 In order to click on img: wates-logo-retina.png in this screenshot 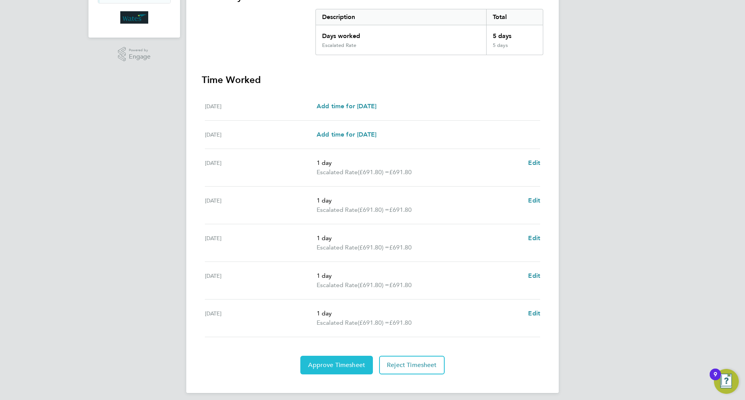, I will do `click(134, 17)`.